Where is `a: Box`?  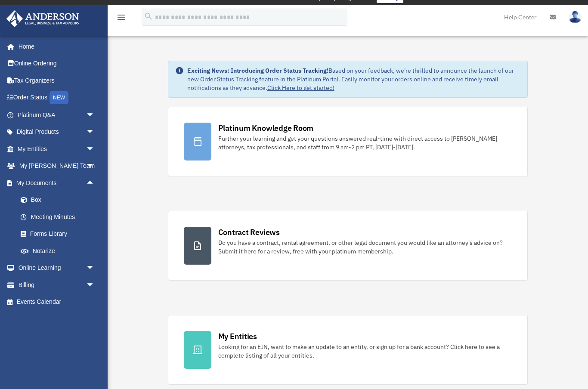 a: Box is located at coordinates (60, 200).